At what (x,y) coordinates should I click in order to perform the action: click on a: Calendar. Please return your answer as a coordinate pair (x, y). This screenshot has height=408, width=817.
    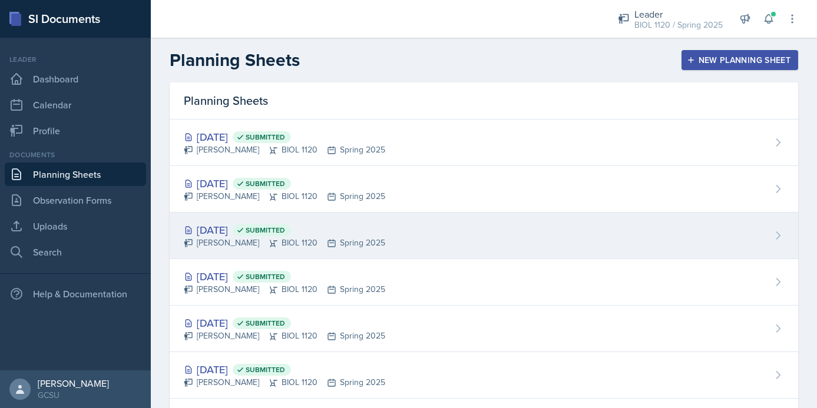
    Looking at the image, I should click on (75, 105).